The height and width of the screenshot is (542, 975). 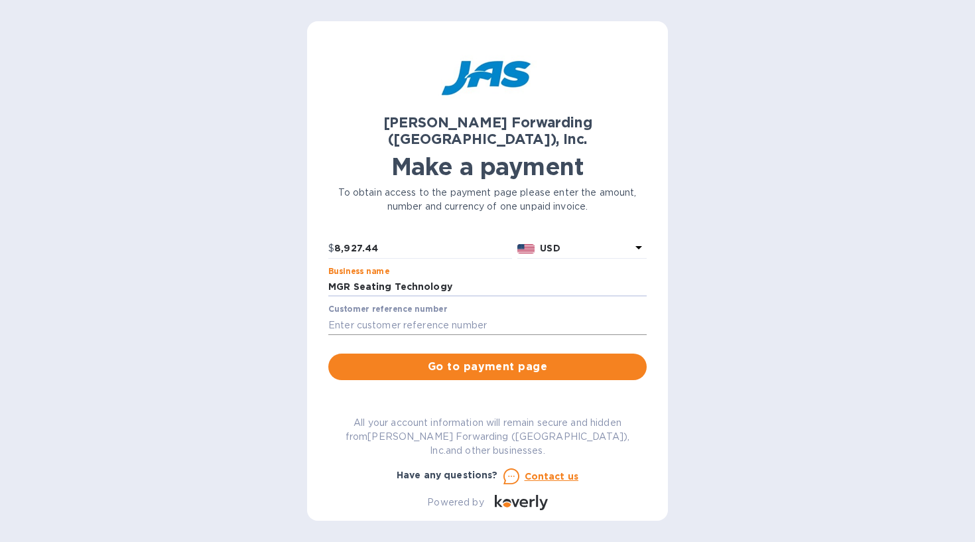 I want to click on p: To obtain access to the payment page please enter the amount, number and currency of one unpaid i..., so click(x=488, y=200).